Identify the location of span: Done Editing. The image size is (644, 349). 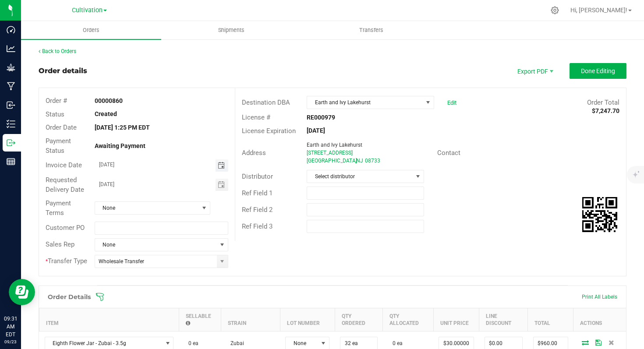
(598, 71).